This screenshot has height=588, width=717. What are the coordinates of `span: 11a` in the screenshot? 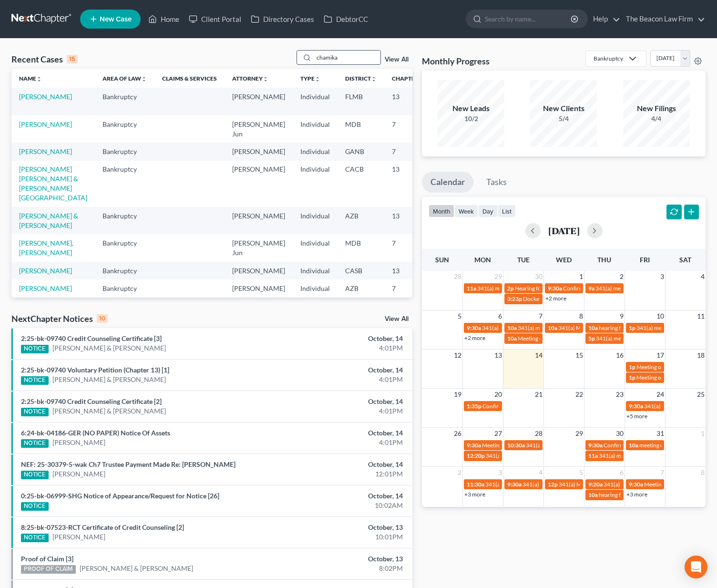 It's located at (471, 288).